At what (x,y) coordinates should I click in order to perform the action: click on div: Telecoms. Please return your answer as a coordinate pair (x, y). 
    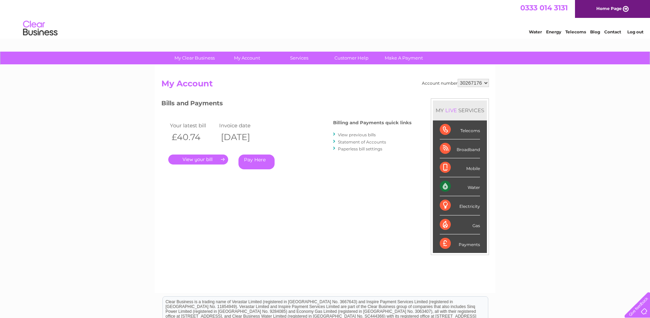
    Looking at the image, I should click on (460, 130).